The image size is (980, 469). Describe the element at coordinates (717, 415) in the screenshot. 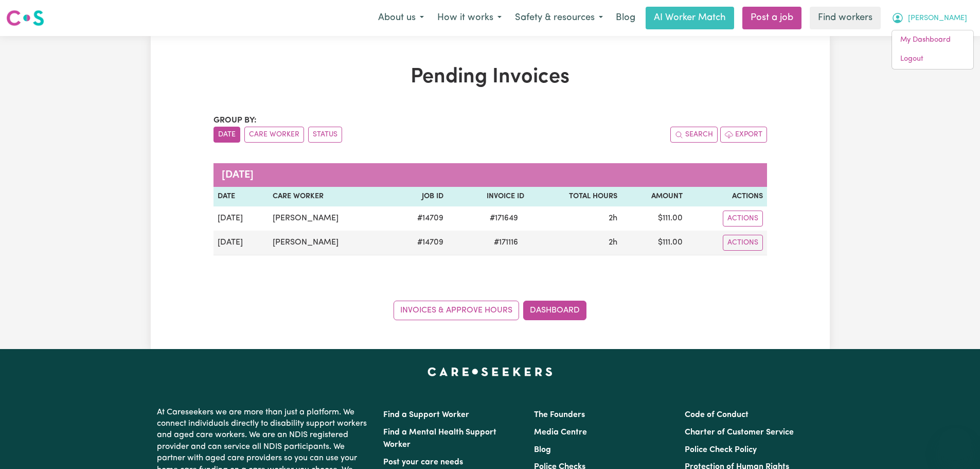

I see `a: Code of Conduct` at that location.